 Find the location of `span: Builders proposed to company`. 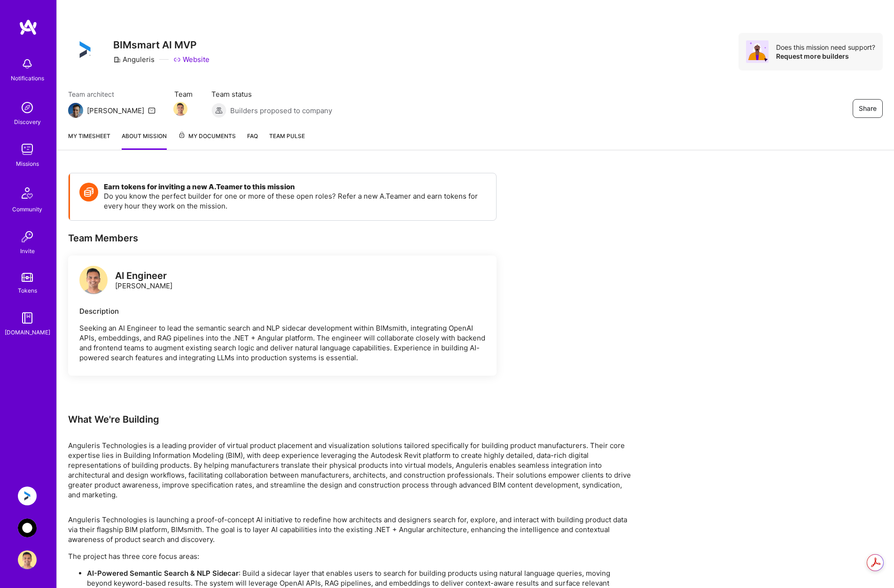

span: Builders proposed to company is located at coordinates (281, 110).